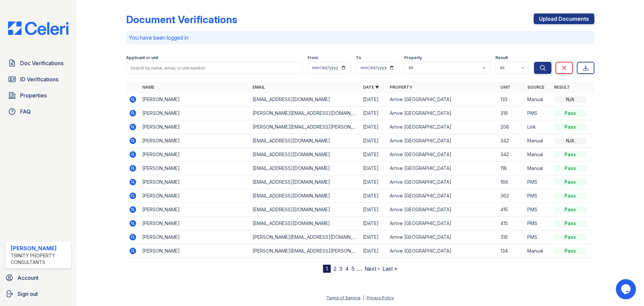 The image size is (644, 306). I want to click on a: Doc Verifications, so click(38, 63).